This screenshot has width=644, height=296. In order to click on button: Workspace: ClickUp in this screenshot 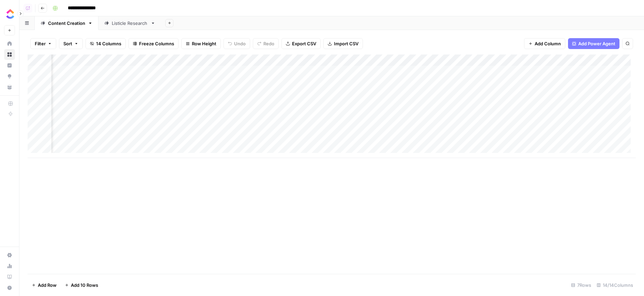, I will do `click(10, 14)`.